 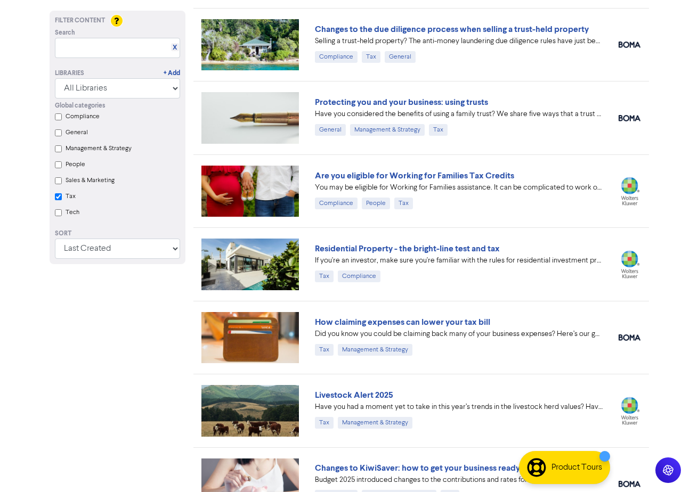 What do you see at coordinates (354, 395) in the screenshot?
I see `a: Livestock Alert 2025` at bounding box center [354, 395].